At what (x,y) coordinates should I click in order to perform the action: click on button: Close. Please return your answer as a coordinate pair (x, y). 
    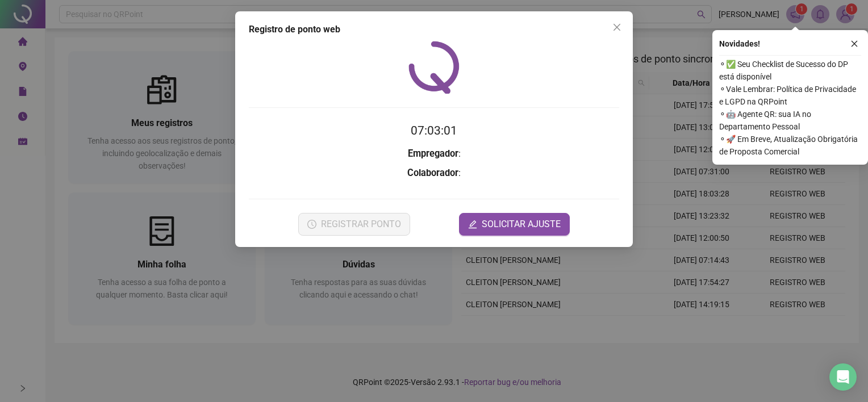
    Looking at the image, I should click on (617, 27).